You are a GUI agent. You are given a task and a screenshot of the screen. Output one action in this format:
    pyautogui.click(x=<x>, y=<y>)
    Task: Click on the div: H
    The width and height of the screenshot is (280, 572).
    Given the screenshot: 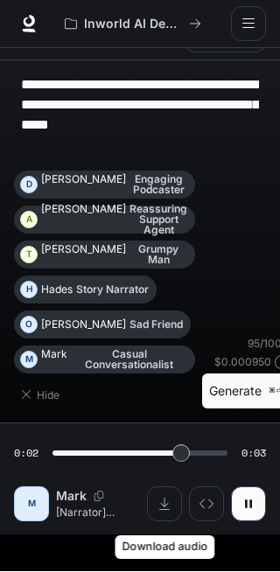 What is the action you would take?
    pyautogui.click(x=29, y=291)
    